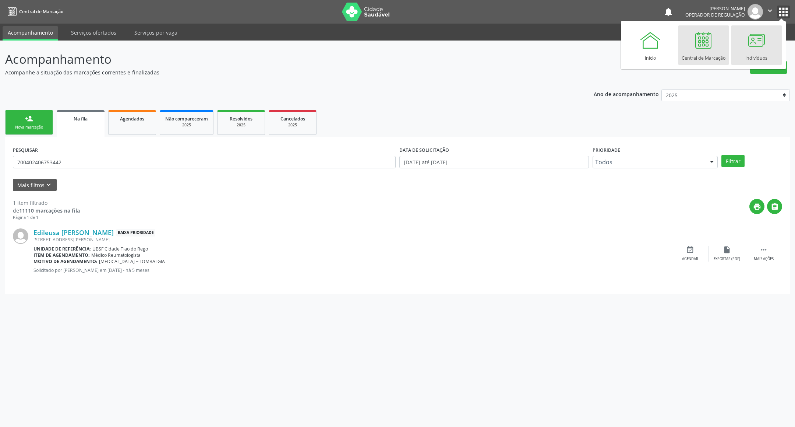  I want to click on a: Início, so click(651, 45).